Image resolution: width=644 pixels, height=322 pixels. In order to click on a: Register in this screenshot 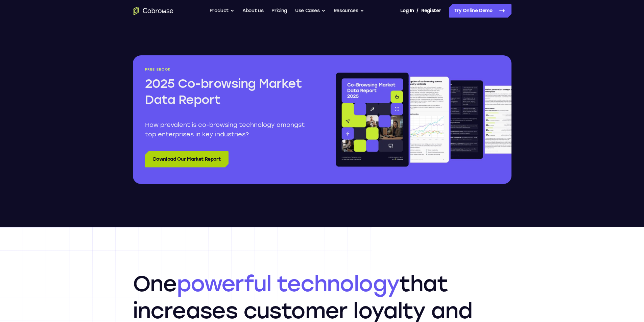, I will do `click(431, 11)`.